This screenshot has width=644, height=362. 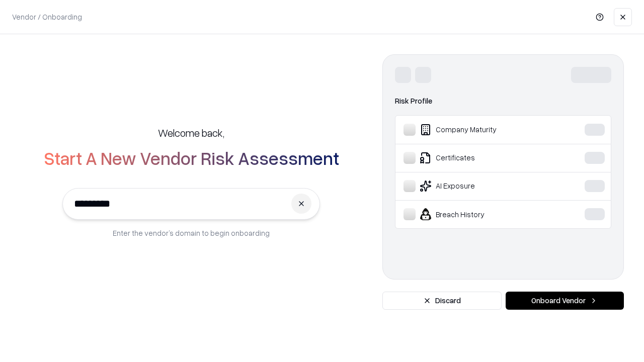 I want to click on h2: Start A New Vendor Risk Assessment, so click(x=191, y=158).